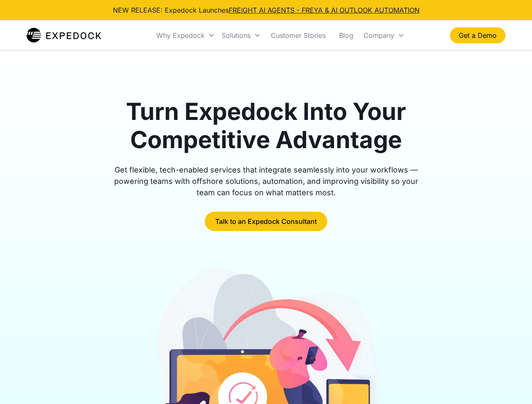  Describe the element at coordinates (266, 181) in the screenshot. I see `div: Get flexible, tech-enabled services that integrate seamlessly into your workflows — powering team...` at that location.